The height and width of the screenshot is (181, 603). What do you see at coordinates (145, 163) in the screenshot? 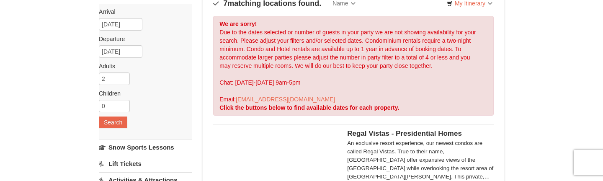
I see `a: Lift Tickets` at bounding box center [145, 163].